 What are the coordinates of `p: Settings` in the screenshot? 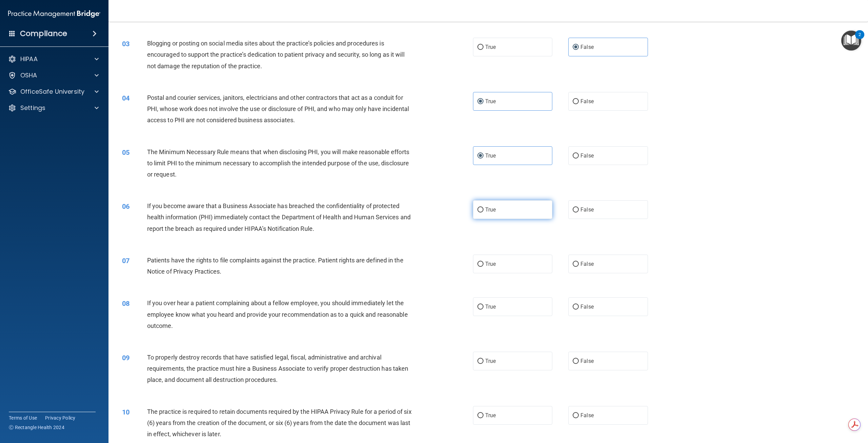 It's located at (33, 108).